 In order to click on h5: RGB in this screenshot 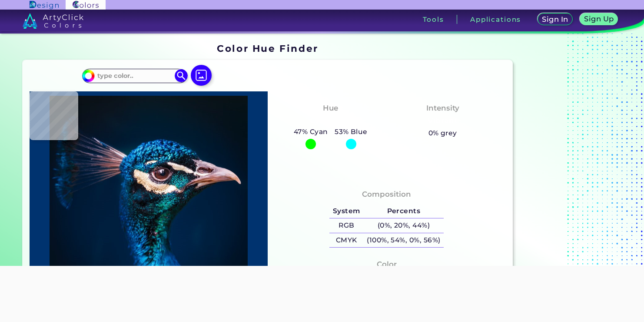, I will do `click(346, 225)`.